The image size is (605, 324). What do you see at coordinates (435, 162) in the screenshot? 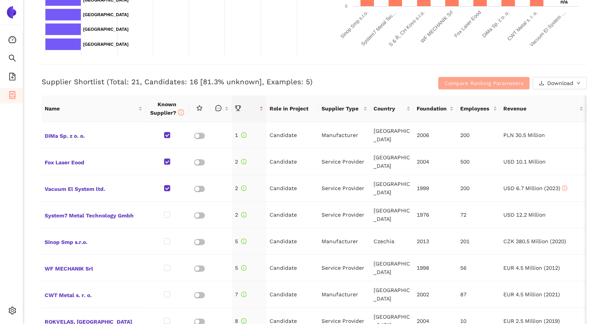
I see `td: 2004` at bounding box center [435, 162].